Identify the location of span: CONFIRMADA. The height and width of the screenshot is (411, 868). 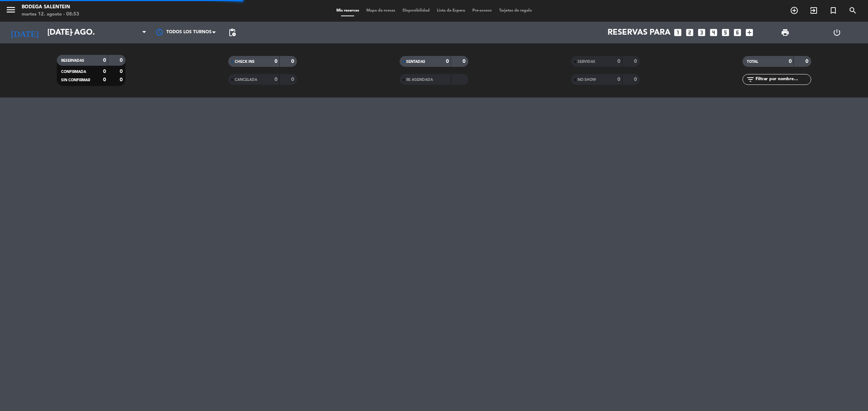
(73, 72).